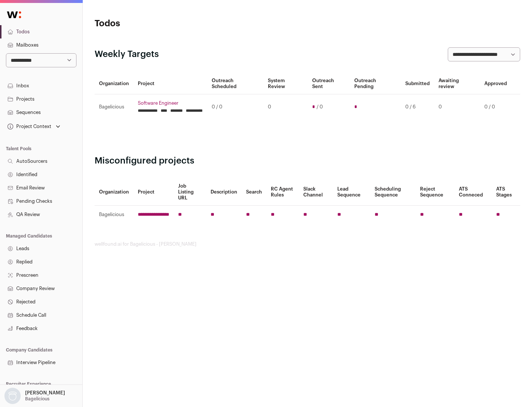 Image resolution: width=532 pixels, height=407 pixels. What do you see at coordinates (319, 107) in the screenshot?
I see `span: / 0` at bounding box center [319, 107].